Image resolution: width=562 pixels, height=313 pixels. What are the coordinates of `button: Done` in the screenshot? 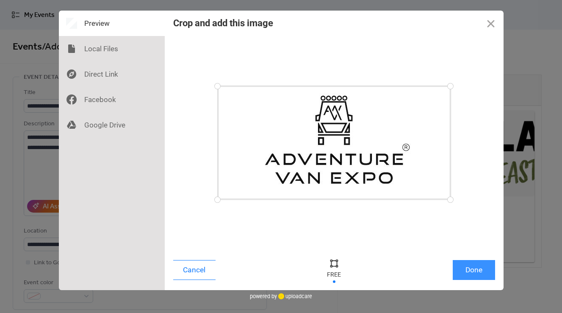 It's located at (474, 270).